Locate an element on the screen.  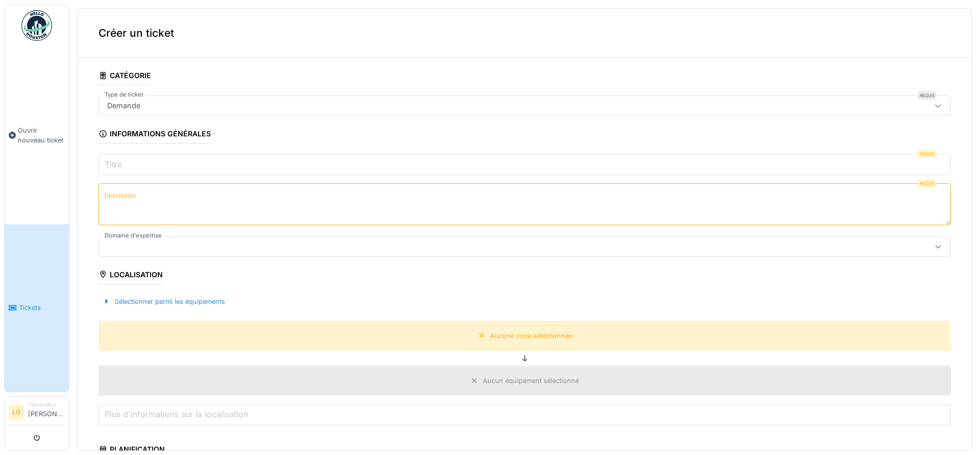
div: Créer un ticket is located at coordinates (525, 33).